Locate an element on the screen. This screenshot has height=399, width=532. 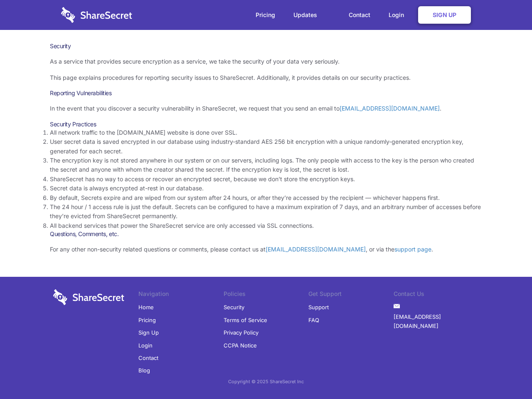
li: Policies is located at coordinates (266, 295).